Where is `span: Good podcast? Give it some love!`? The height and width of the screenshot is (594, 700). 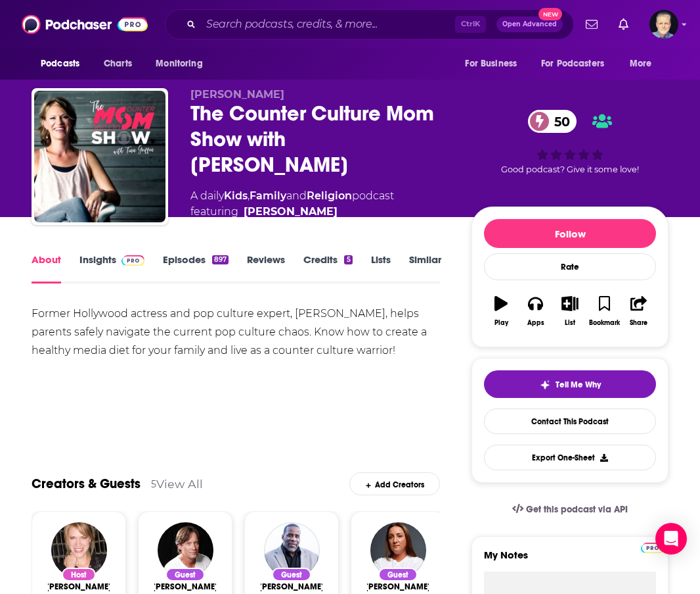
span: Good podcast? Give it some love! is located at coordinates (571, 169).